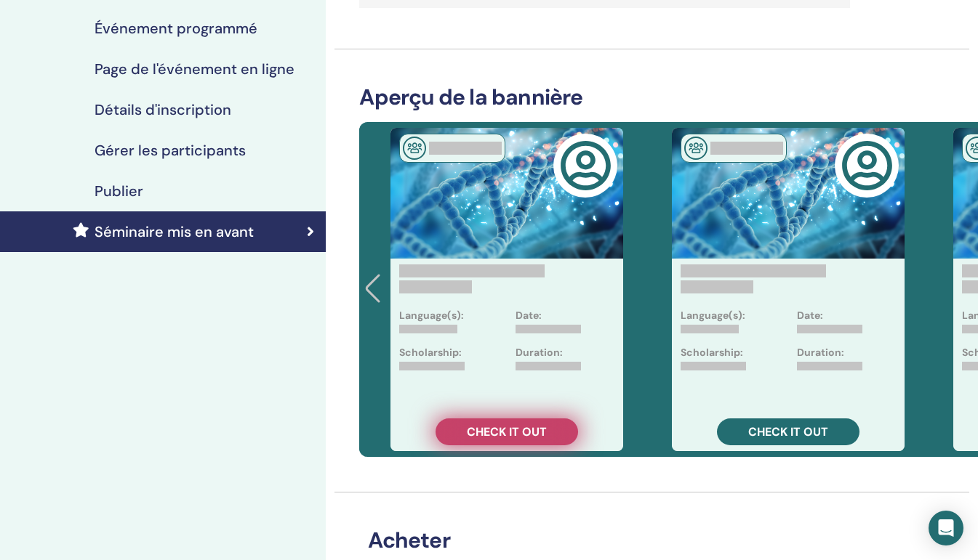  What do you see at coordinates (118, 191) in the screenshot?
I see `h4: Publier` at bounding box center [118, 191].